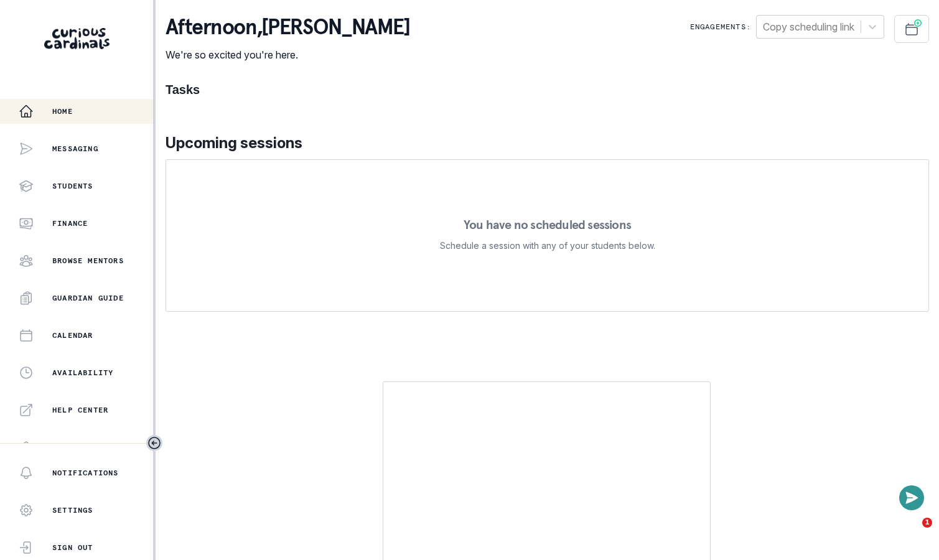 This screenshot has height=560, width=939. What do you see at coordinates (721, 27) in the screenshot?
I see `p: Engagements:` at bounding box center [721, 27].